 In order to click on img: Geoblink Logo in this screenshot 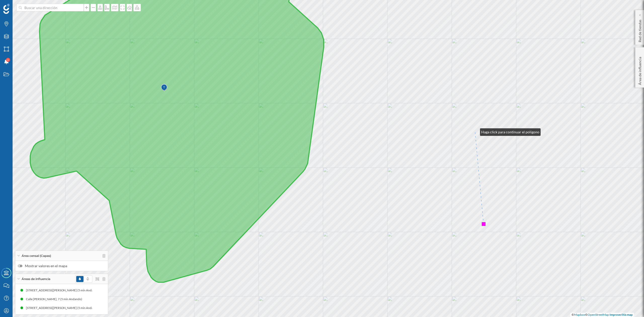, I will do `click(6, 9)`.